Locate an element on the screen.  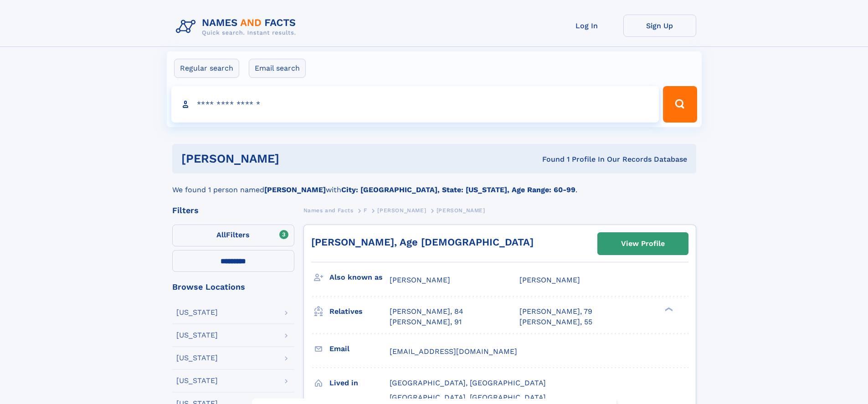
h3: Lived in is located at coordinates (359, 383).